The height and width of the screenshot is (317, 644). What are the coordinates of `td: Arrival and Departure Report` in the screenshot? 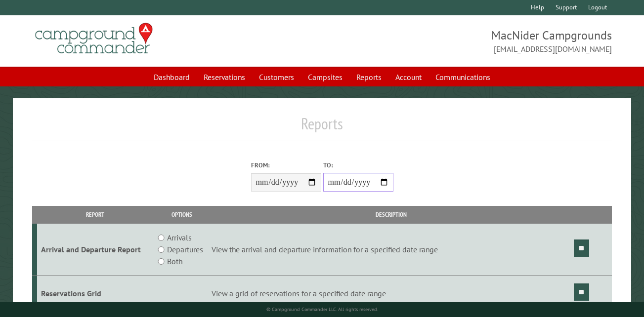 It's located at (96, 249).